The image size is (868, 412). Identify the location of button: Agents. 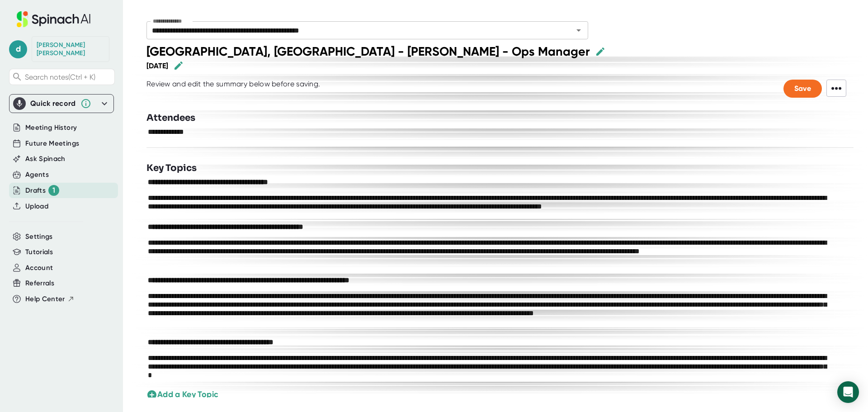
(37, 175).